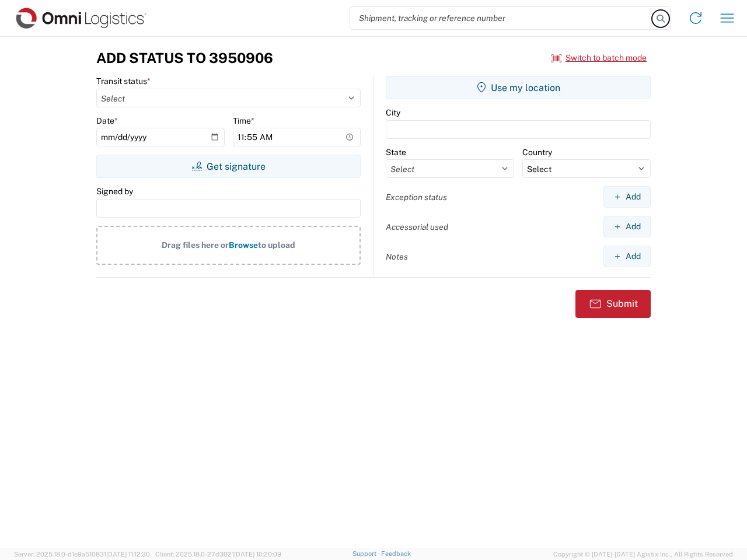 The image size is (747, 560). Describe the element at coordinates (114, 192) in the screenshot. I see `label: Signed by` at that location.